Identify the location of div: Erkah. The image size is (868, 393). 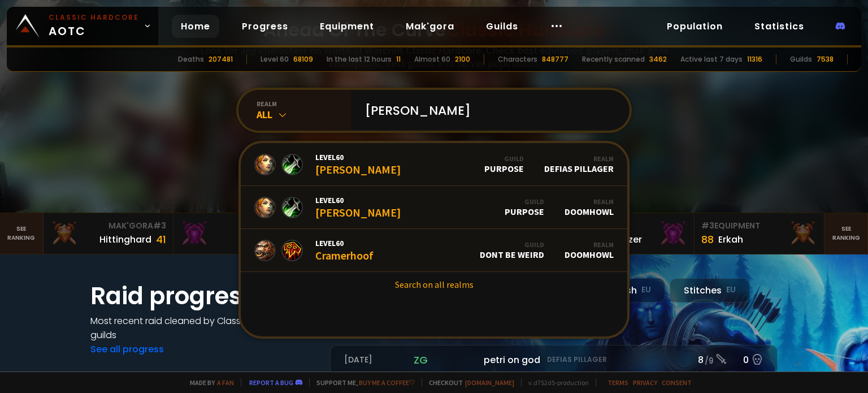
(730, 239).